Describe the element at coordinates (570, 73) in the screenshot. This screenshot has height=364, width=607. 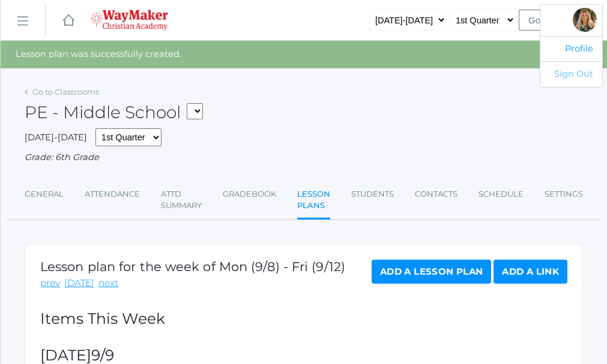
I see `a: Sign Out` at that location.